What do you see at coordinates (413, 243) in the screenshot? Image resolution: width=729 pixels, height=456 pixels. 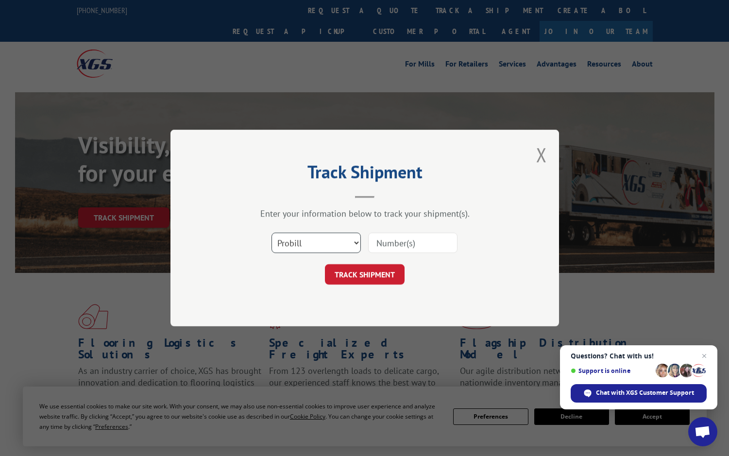 I see `input: Number(s)` at bounding box center [413, 243].